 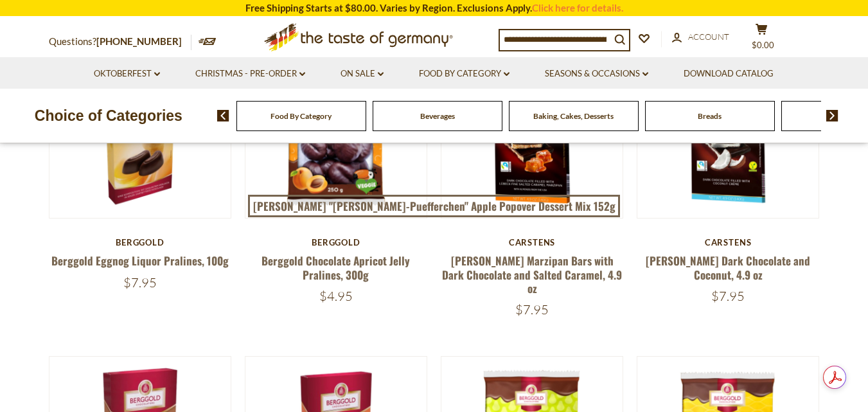 What do you see at coordinates (578, 7) in the screenshot?
I see `a: Click here for details.` at bounding box center [578, 7].